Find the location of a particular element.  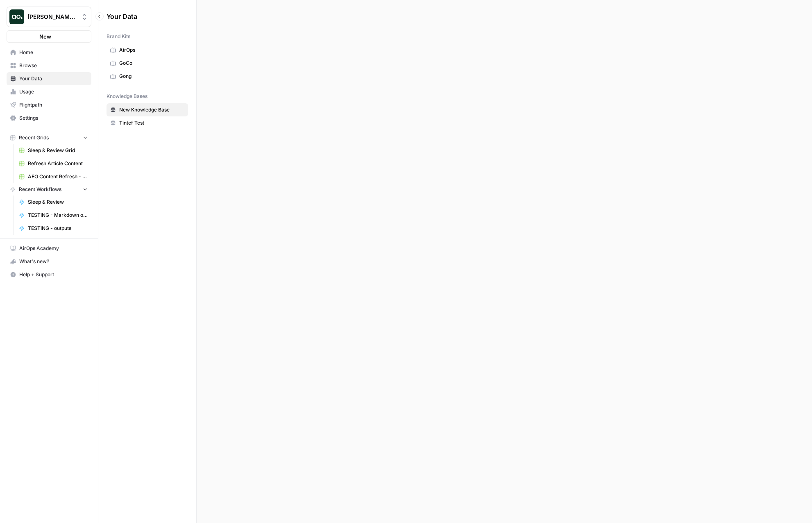

span: TESTING - Markdown output is located at coordinates (58, 215).